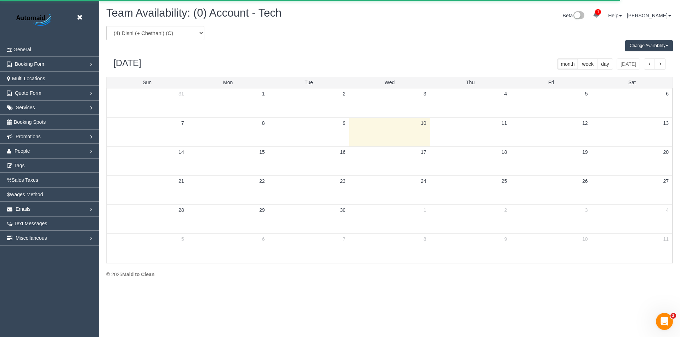 This screenshot has width=680, height=337. Describe the element at coordinates (665, 152) in the screenshot. I see `a: 20` at that location.